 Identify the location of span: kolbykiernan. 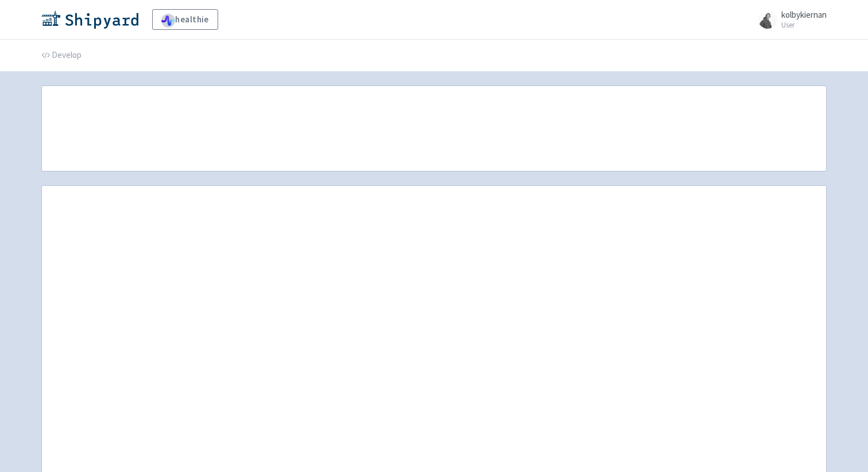
(804, 14).